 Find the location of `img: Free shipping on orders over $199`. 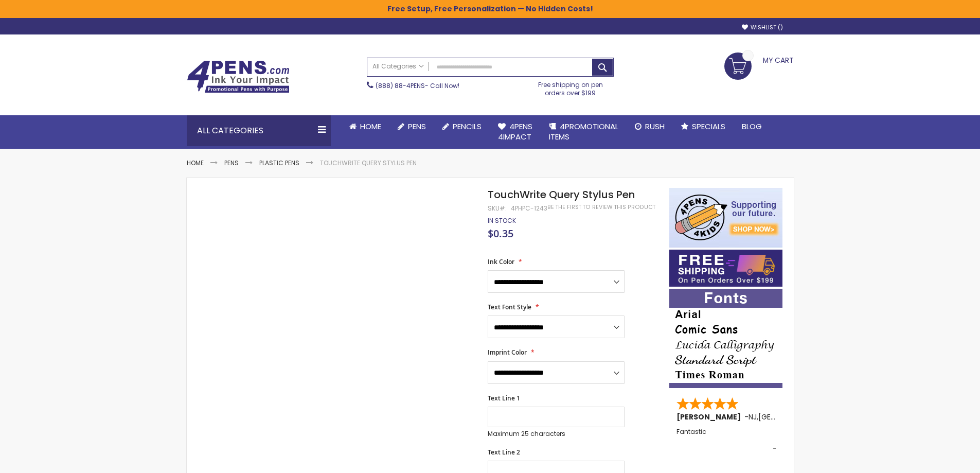

img: Free shipping on orders over $199 is located at coordinates (726, 268).